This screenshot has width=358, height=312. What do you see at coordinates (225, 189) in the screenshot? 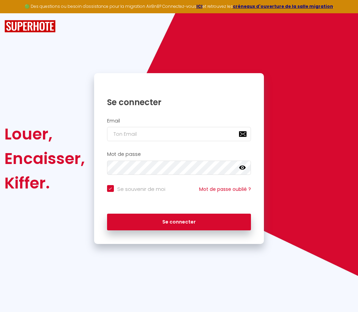
I see `a: Mot de passe oublié ?` at bounding box center [225, 189].